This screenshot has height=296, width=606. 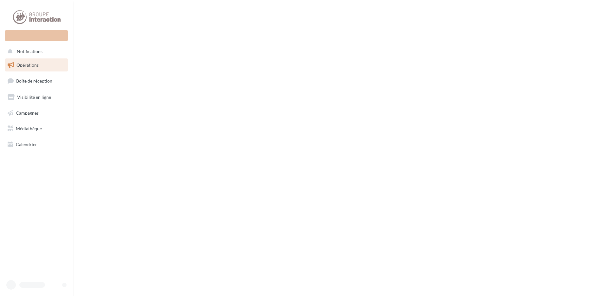 I want to click on a: Campagnes, so click(x=36, y=113).